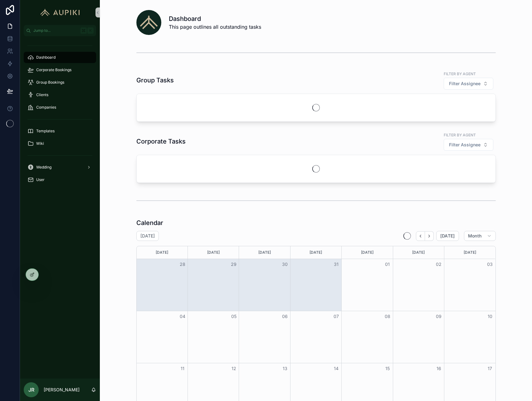 Image resolution: width=532 pixels, height=401 pixels. Describe the element at coordinates (53, 70) in the screenshot. I see `span: Corporate Bookings` at that location.